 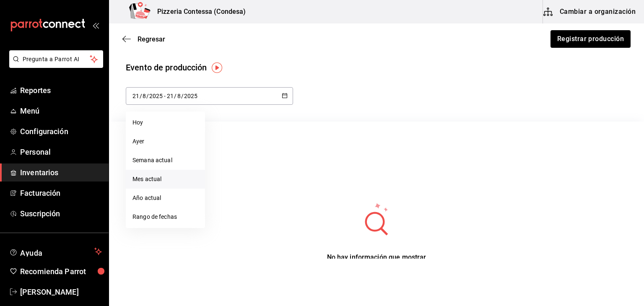 What do you see at coordinates (165, 216) in the screenshot?
I see `li: Rango de fechas` at bounding box center [165, 216].